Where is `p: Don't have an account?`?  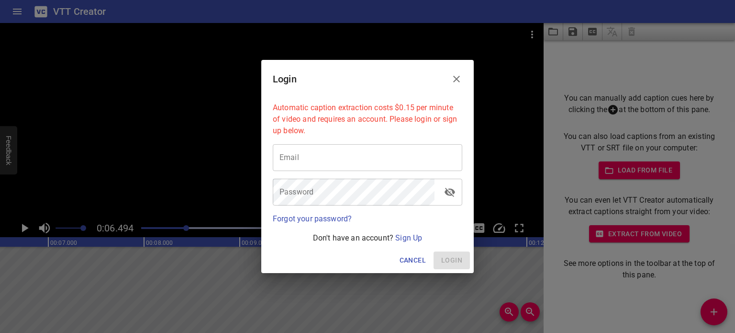 p: Don't have an account? is located at coordinates (368, 238).